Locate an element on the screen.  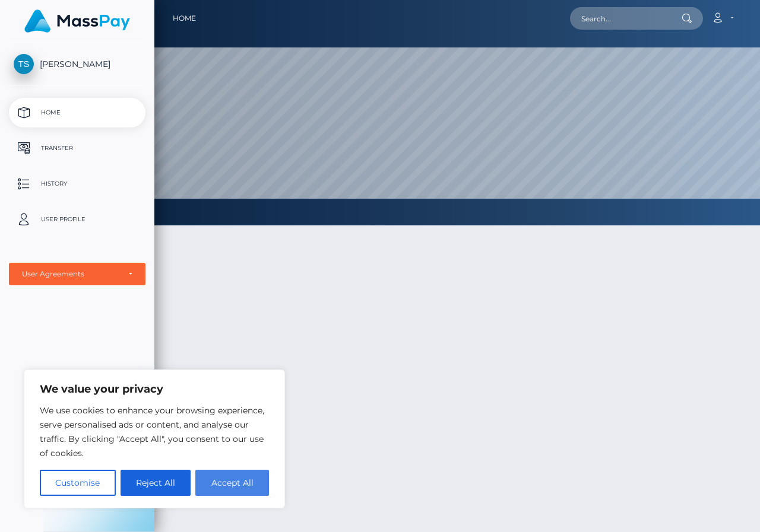
p: Transfer is located at coordinates (77, 148).